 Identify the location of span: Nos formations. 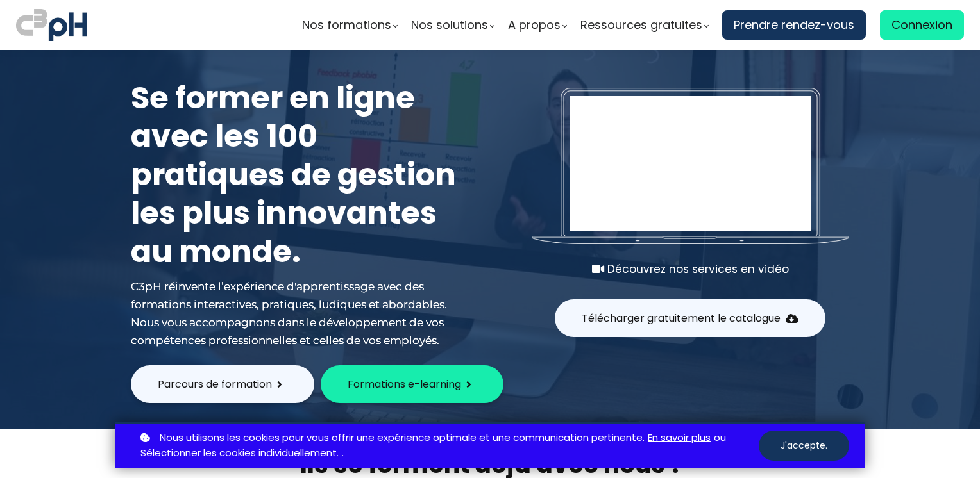
(347, 25).